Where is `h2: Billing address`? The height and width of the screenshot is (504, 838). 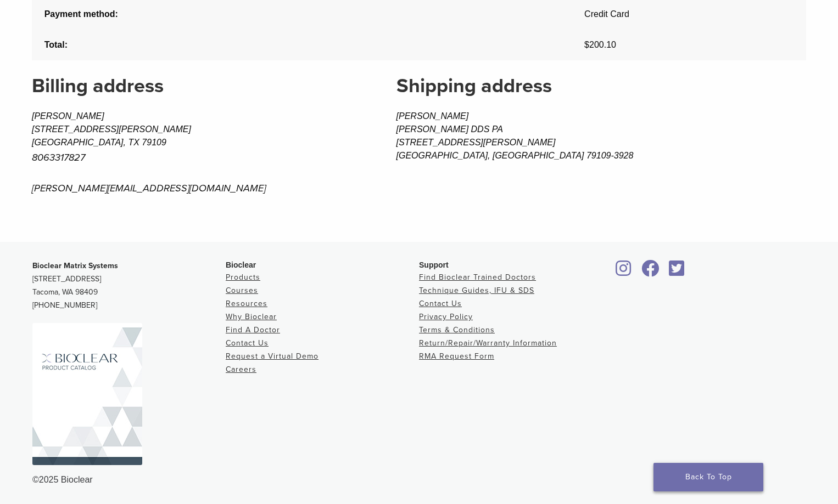
h2: Billing address is located at coordinates (191, 86).